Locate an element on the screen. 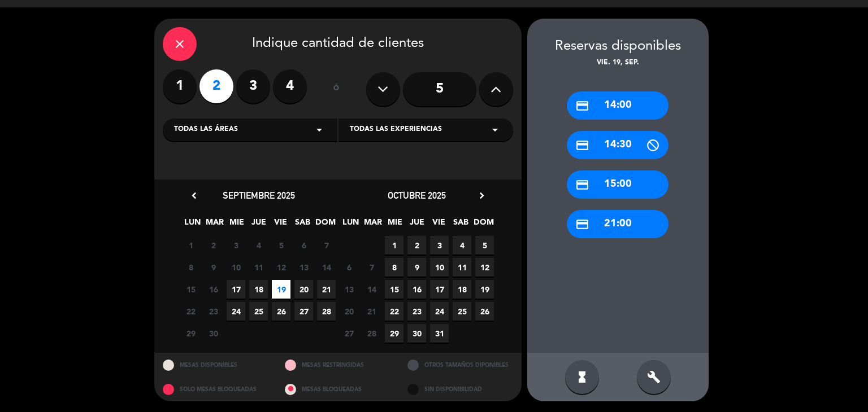 This screenshot has height=412, width=868. div: MESAS RESTRINGIDAS is located at coordinates (337, 365).